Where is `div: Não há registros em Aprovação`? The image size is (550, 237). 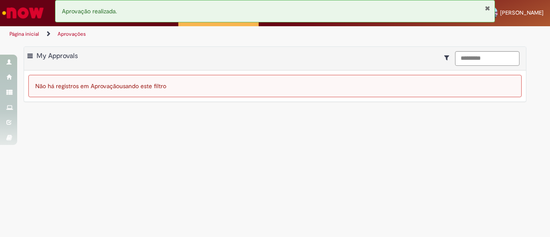
div: Não há registros em Aprovação is located at coordinates (275, 86).